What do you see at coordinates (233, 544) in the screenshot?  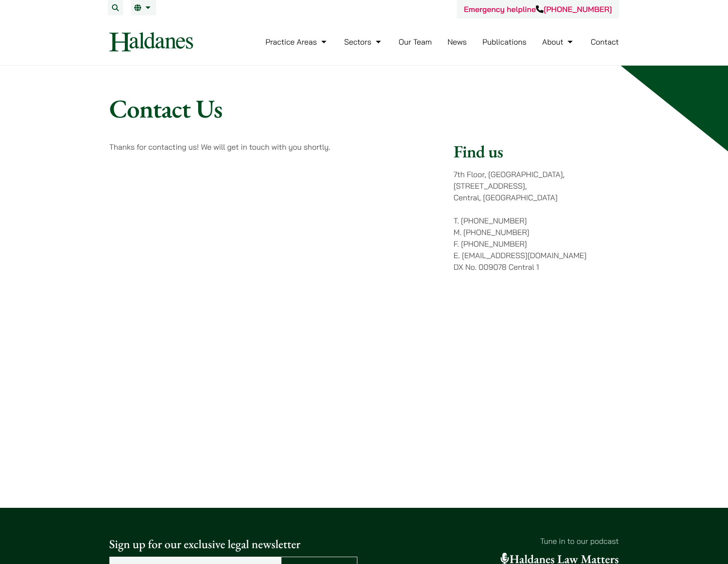 I see `p: Sign up for our exclusive legal newsletter` at bounding box center [233, 544].